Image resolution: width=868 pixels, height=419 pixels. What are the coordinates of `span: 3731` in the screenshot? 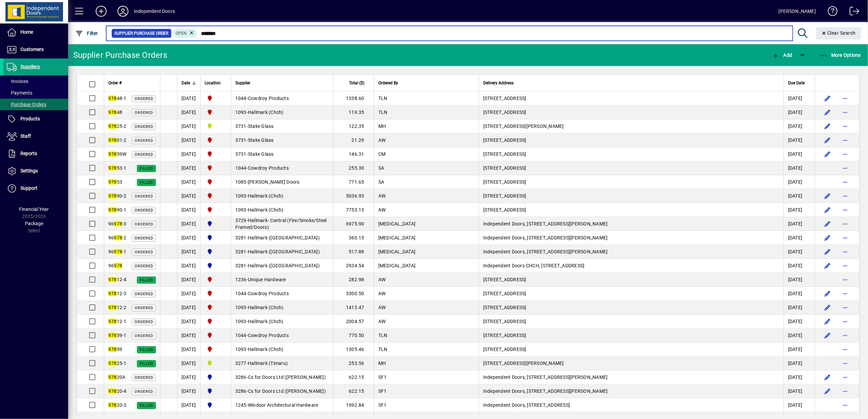 It's located at (241, 127).